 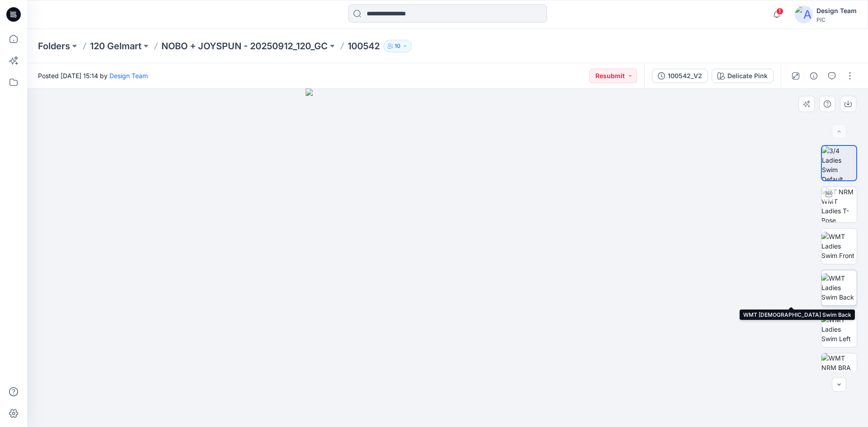 What do you see at coordinates (840, 329) in the screenshot?
I see `img: WMT Ladies Swim Left` at bounding box center [840, 329].